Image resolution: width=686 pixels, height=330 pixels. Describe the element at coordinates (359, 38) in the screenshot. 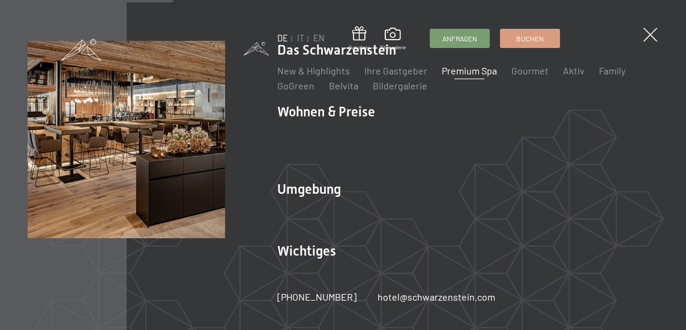

I see `a: Gutschein` at that location.